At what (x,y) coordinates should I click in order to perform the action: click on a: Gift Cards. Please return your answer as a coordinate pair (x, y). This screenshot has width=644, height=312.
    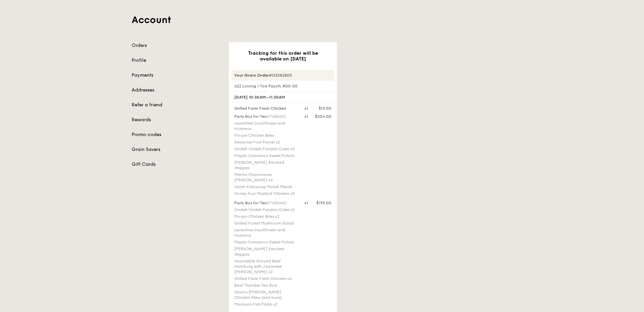
    Looking at the image, I should click on (176, 164).